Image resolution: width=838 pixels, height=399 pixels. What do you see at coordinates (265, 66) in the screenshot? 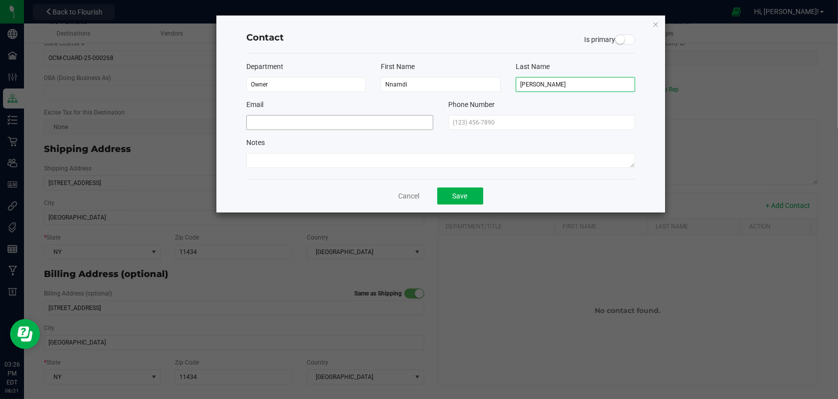
I see `span: Department` at bounding box center [265, 66].